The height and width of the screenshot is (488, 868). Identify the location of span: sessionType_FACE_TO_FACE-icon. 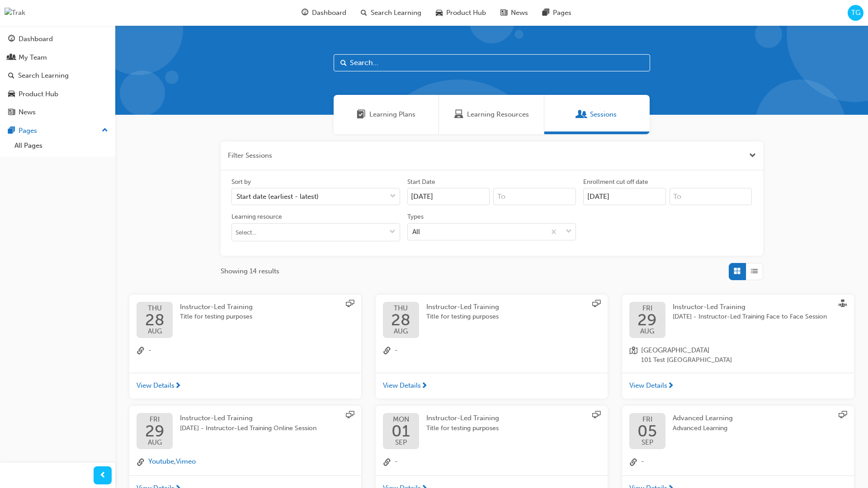
(843, 304).